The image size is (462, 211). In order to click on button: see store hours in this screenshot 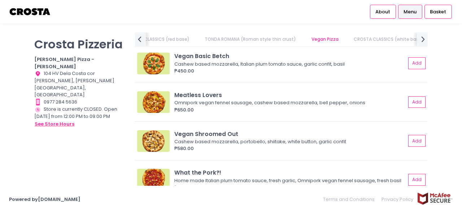, I will do `click(54, 124)`.